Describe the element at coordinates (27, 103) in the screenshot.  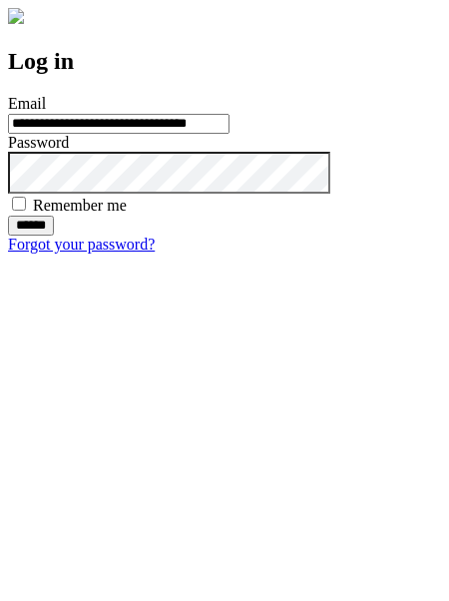
I see `label: Email` at that location.